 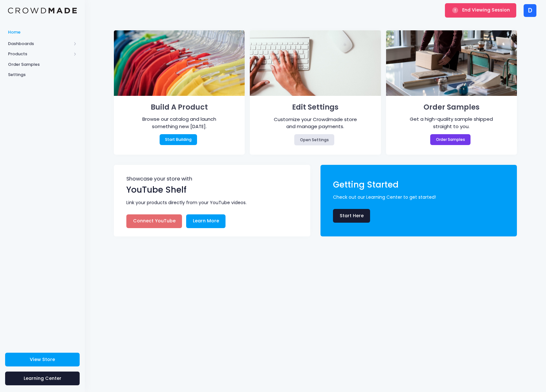 I want to click on span: Dashboards, so click(x=40, y=44).